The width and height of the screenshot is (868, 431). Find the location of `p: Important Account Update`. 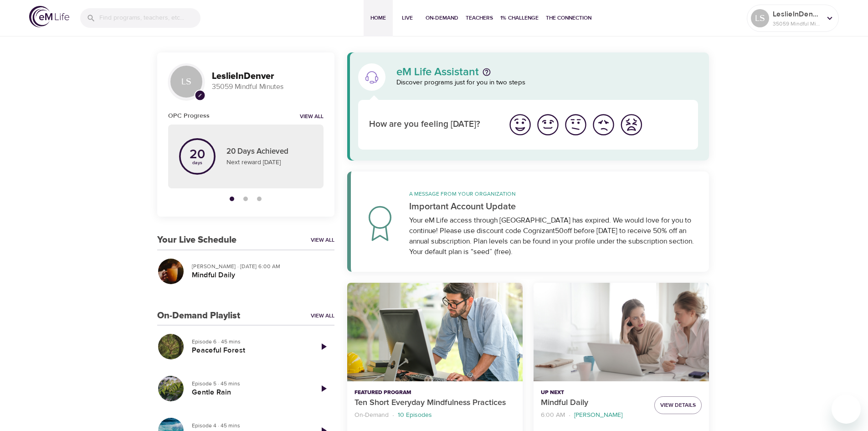

p: Important Account Update is located at coordinates (553, 206).